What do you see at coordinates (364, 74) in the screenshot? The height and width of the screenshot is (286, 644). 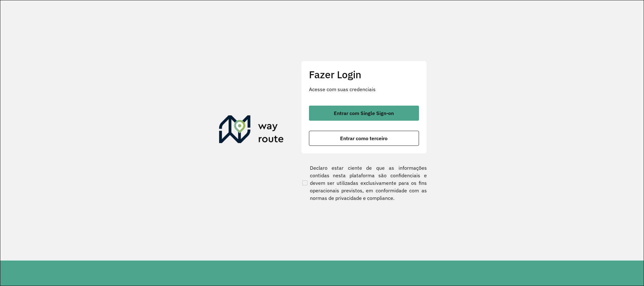 I see `h2: Fazer Login` at bounding box center [364, 74].